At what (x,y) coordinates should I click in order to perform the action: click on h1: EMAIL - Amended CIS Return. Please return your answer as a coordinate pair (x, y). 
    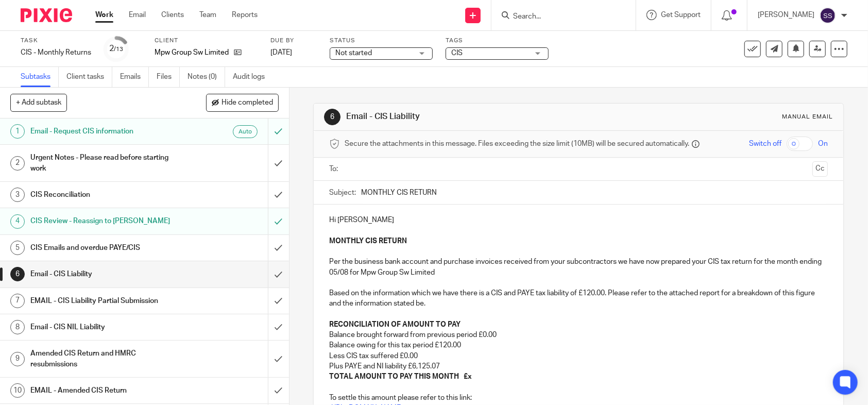
    Looking at the image, I should click on (106, 391).